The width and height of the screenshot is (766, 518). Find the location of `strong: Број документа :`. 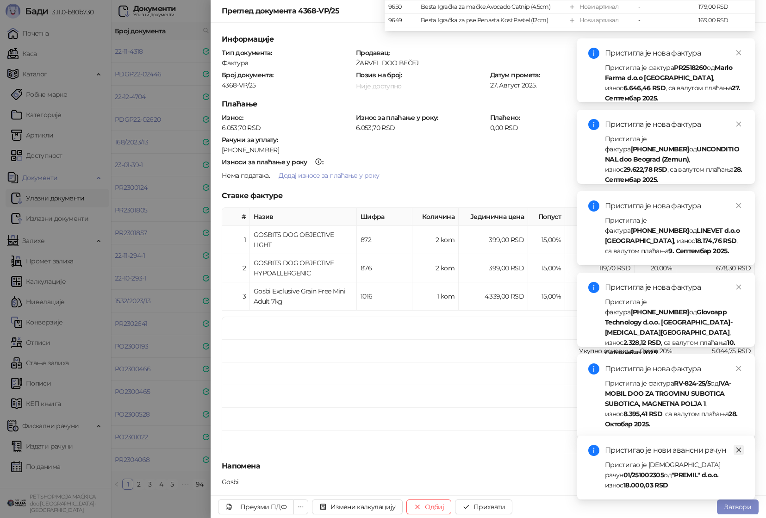

strong: Број документа : is located at coordinates (247, 75).